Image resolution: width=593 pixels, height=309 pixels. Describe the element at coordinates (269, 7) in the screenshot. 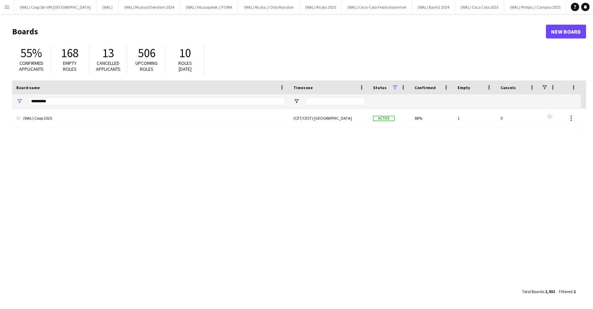

I see `button: (WAL) Ricola // Oslo Maraton` at that location.